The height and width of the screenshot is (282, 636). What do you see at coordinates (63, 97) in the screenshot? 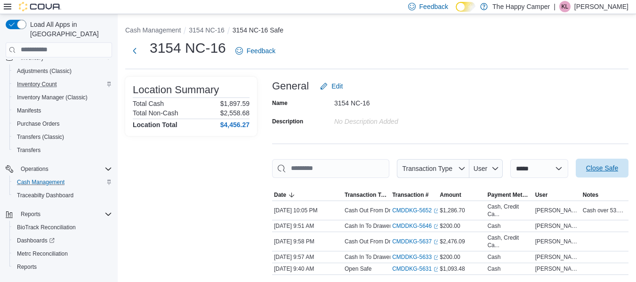
I see `button: Inventory Manager (Classic)` at bounding box center [63, 97].